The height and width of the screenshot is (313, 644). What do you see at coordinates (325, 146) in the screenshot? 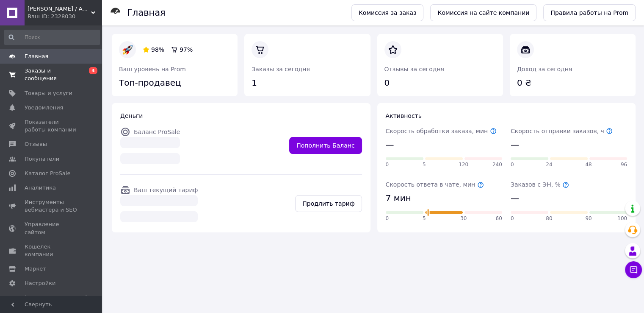
I see `a: Пополнить Баланс` at bounding box center [325, 146].